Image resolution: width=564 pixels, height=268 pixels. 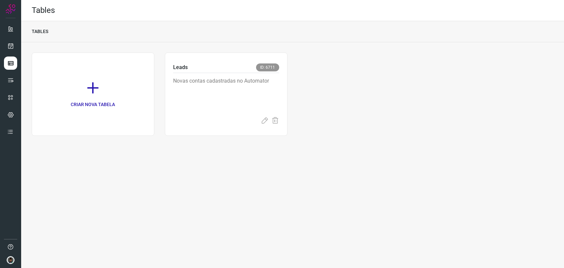 I want to click on p: TABLES, so click(x=40, y=31).